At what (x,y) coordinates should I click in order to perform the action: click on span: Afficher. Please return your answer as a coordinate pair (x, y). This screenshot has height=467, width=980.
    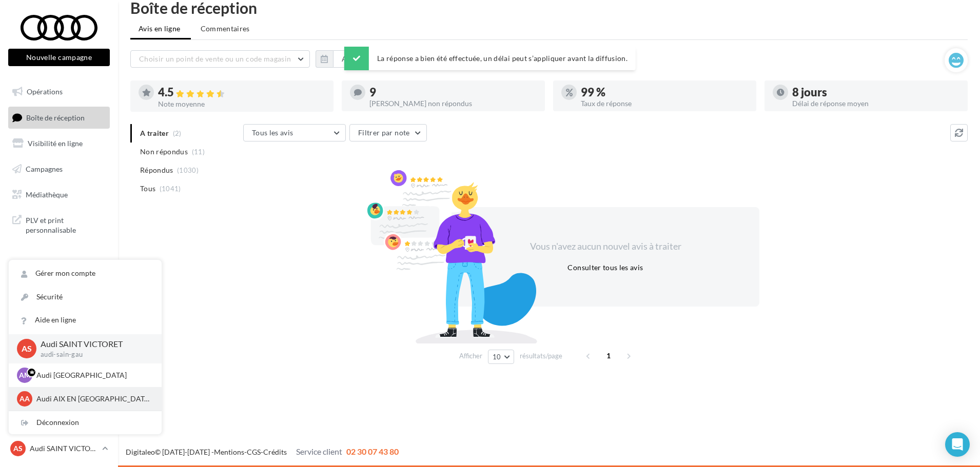
    Looking at the image, I should click on (471, 356).